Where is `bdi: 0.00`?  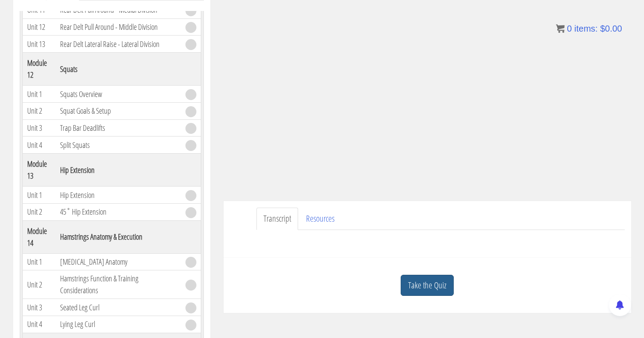 bdi: 0.00 is located at coordinates (611, 28).